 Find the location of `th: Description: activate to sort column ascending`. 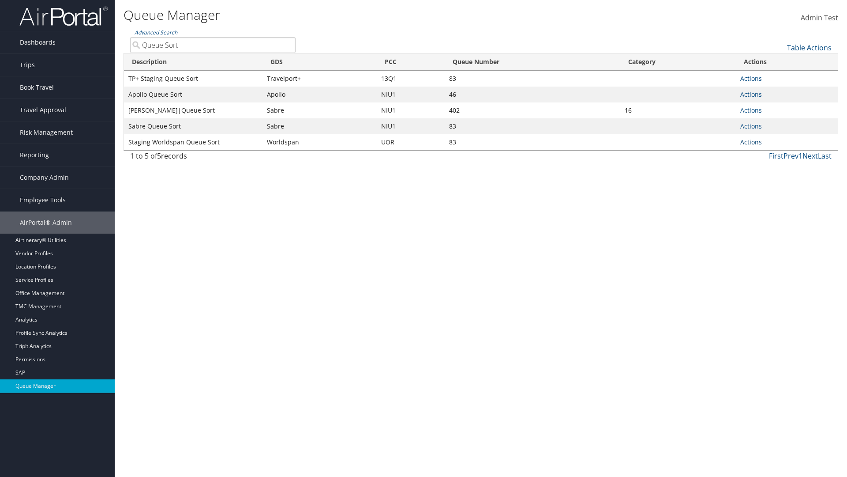

th: Description: activate to sort column ascending is located at coordinates (193, 62).